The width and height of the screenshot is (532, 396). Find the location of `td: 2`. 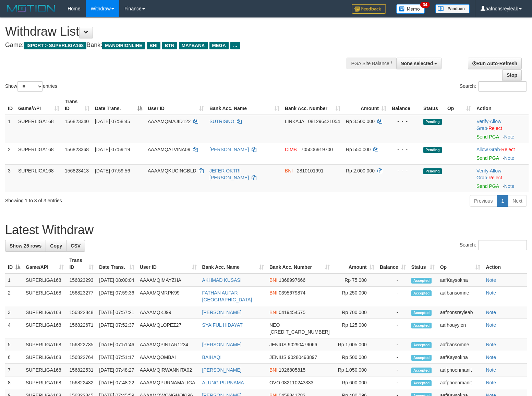

td: 2 is located at coordinates (14, 296).